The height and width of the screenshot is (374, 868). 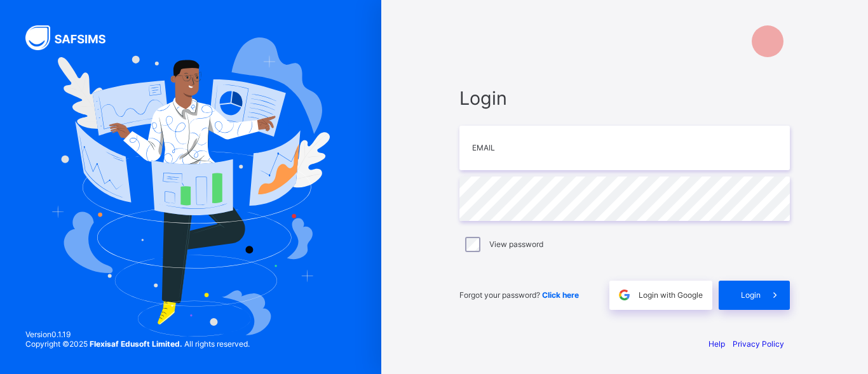 What do you see at coordinates (73, 38) in the screenshot?
I see `img: SAFSIMS Logo` at bounding box center [73, 38].